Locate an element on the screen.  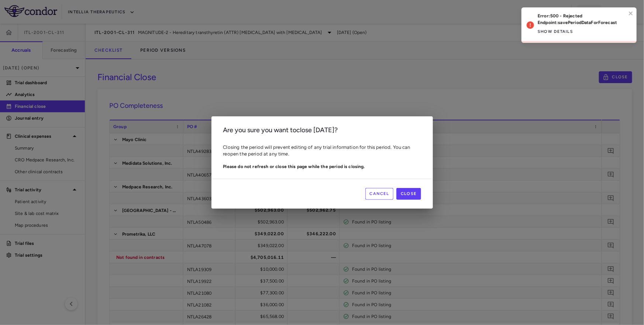
p: Endpoint: savePeriodDataForForecast is located at coordinates (582, 23).